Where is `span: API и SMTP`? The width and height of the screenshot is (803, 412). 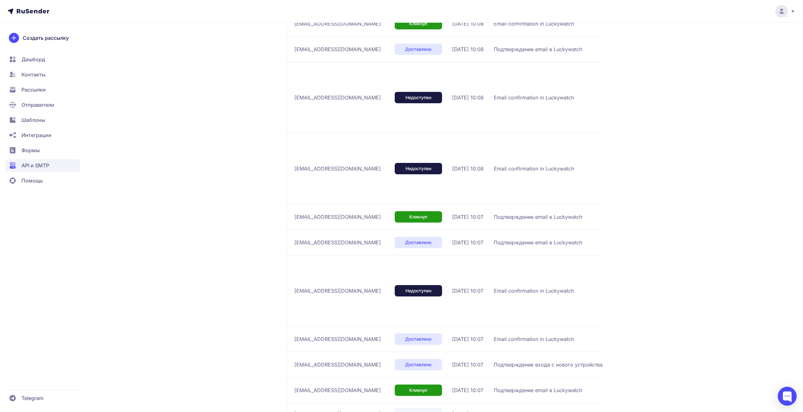 span: API и SMTP is located at coordinates (35, 165).